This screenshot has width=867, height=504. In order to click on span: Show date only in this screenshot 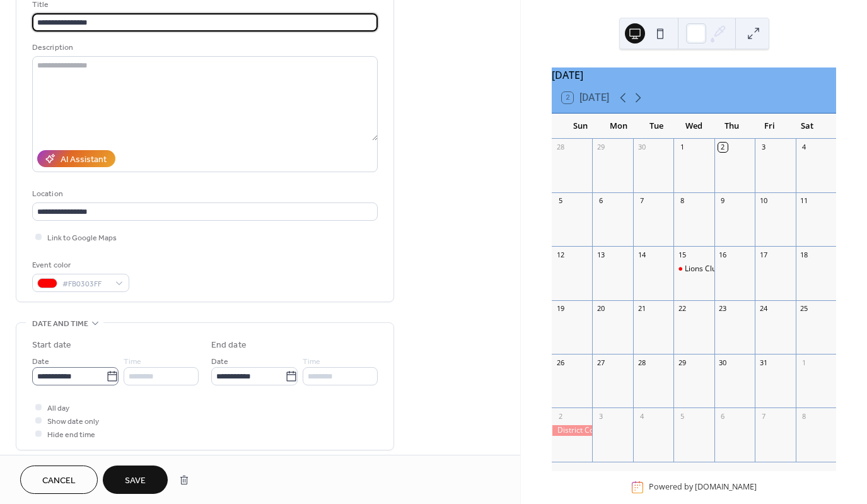, I will do `click(73, 421)`.